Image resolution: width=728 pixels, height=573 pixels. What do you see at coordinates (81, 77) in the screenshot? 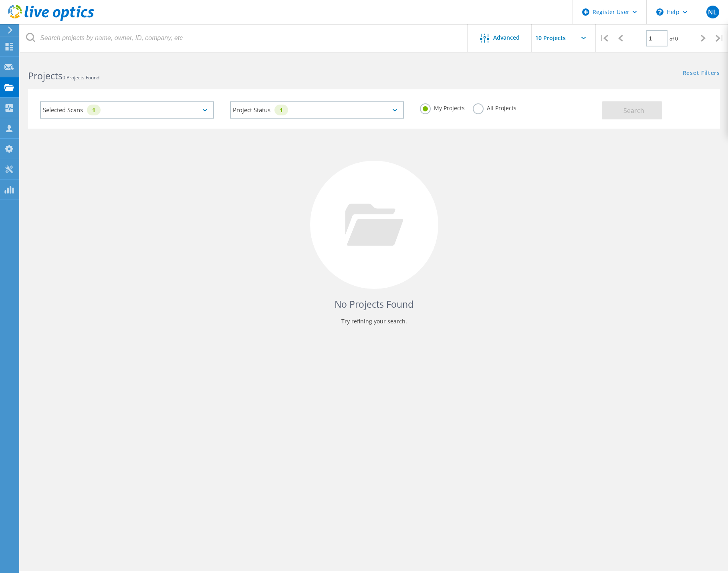
I see `span: 0 Projects Found` at bounding box center [81, 77].